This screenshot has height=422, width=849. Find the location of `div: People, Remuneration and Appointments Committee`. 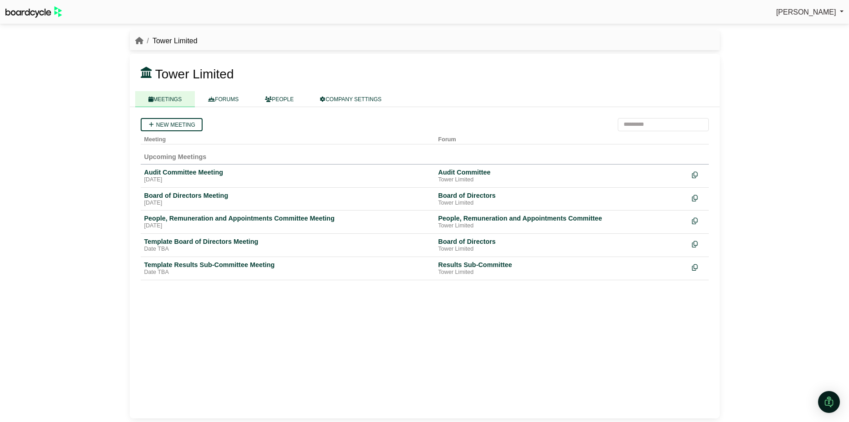

div: People, Remuneration and Appointments Committee is located at coordinates (561, 218).